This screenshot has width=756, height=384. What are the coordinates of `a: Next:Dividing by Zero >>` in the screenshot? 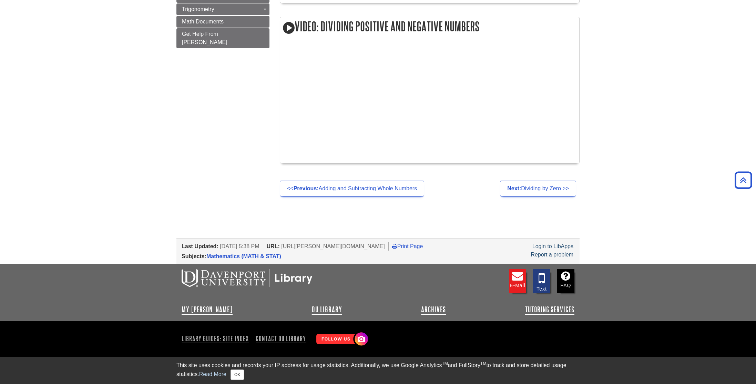 It's located at (538, 189).